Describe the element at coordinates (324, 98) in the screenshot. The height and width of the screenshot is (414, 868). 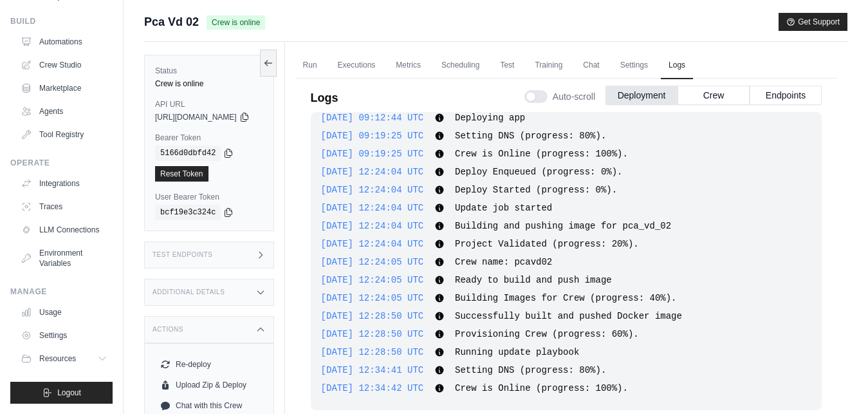
I see `p: Logs` at that location.